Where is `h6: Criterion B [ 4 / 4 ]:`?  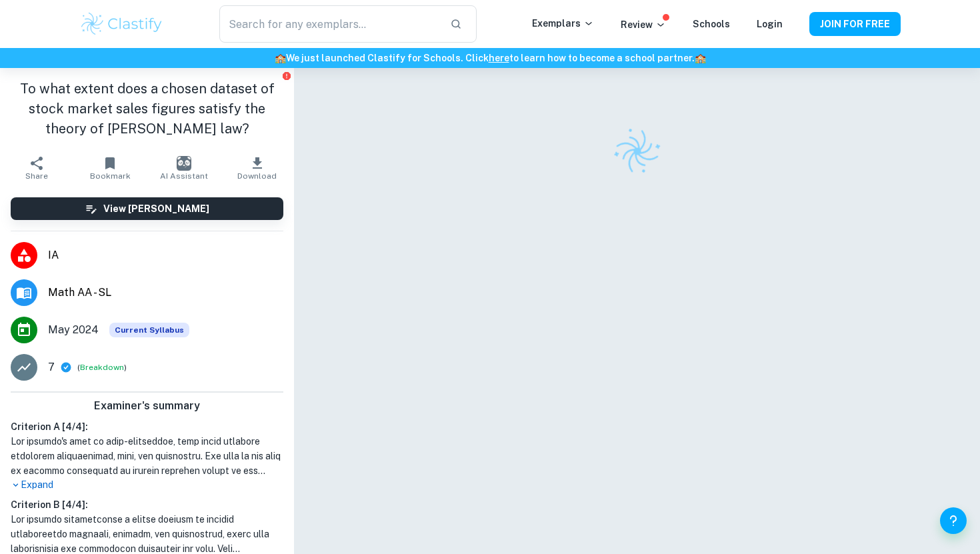
h6: Criterion B [ 4 / 4 ]: is located at coordinates (147, 505).